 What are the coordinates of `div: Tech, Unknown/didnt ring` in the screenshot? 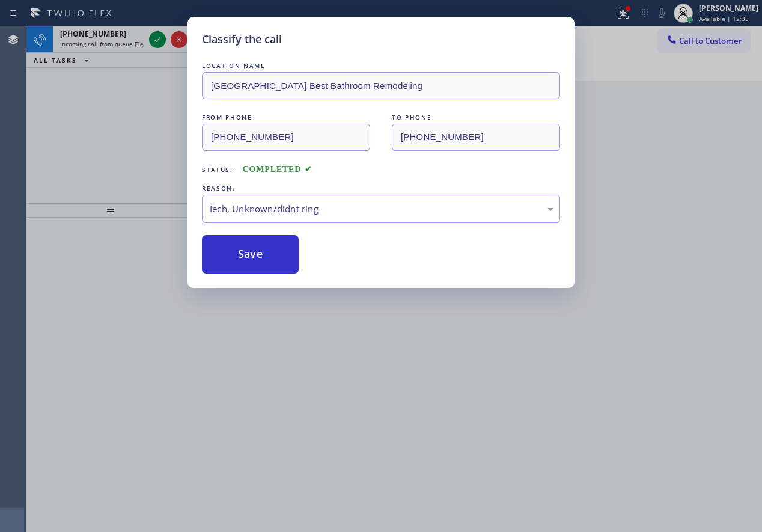 It's located at (381, 208).